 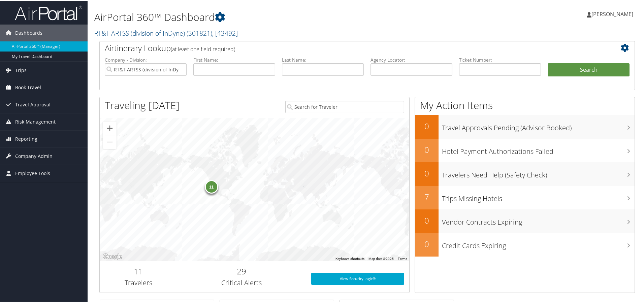 I want to click on a: 0Hotel Payment Authorizations Failed, so click(x=525, y=150).